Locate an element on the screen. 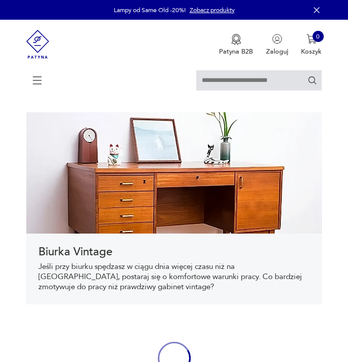  a: Ikona medaluPatyna B2B is located at coordinates (235, 45).